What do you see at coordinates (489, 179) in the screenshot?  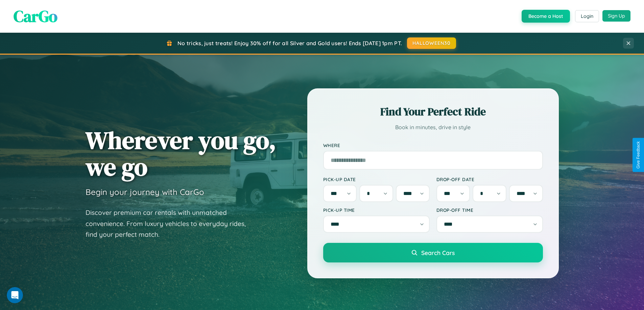 I see `label: Drop-off Date` at bounding box center [489, 179].